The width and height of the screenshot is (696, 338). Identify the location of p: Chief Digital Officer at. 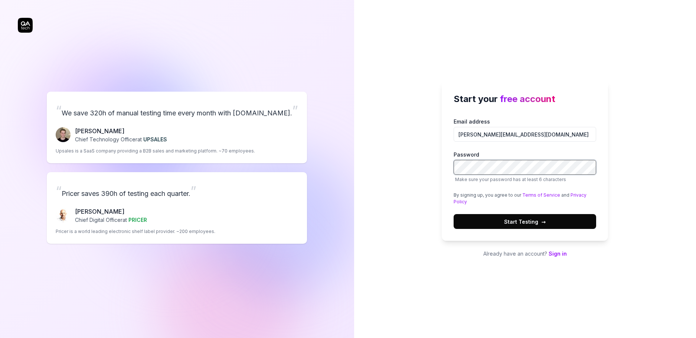
(111, 220).